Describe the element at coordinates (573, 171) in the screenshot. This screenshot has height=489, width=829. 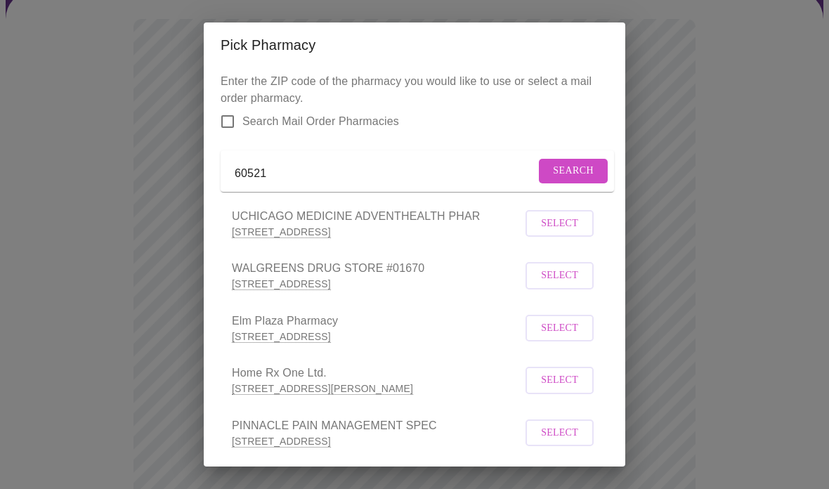
I see `span: Search` at that location.